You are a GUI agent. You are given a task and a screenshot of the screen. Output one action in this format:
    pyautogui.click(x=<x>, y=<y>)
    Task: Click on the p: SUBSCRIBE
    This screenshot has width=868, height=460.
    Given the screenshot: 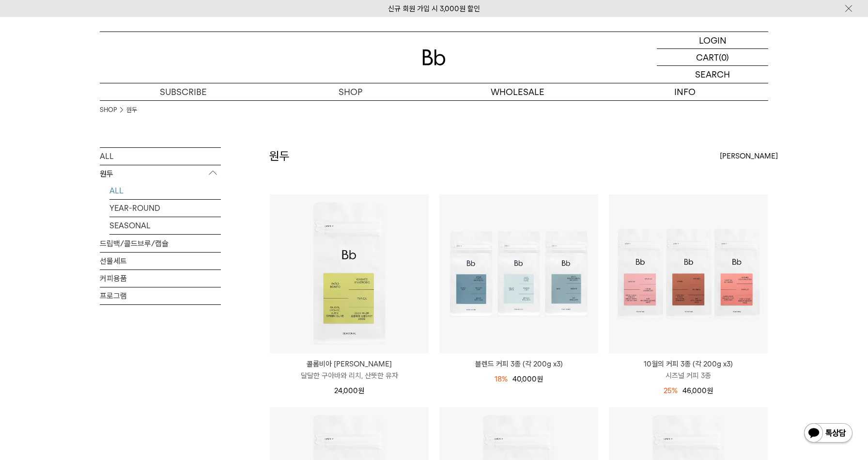 What is the action you would take?
    pyautogui.click(x=183, y=92)
    